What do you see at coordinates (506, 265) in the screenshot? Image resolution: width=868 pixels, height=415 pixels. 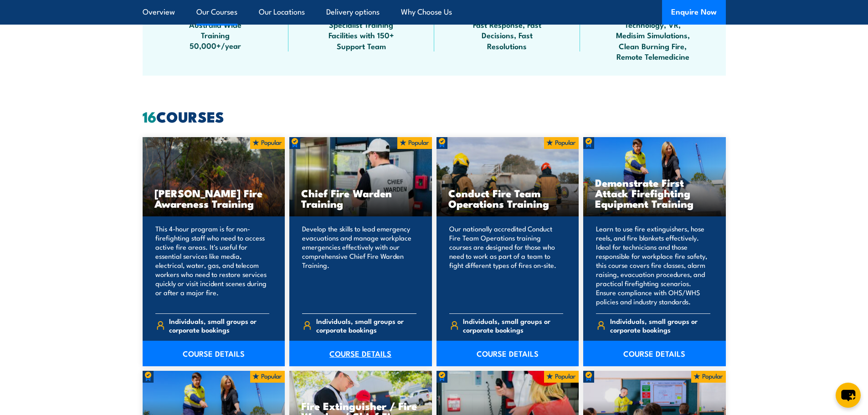 I see `p: Our nationally accredited Conduct Fire Team Operations training courses are designed for those wh...` at bounding box center [506, 265].